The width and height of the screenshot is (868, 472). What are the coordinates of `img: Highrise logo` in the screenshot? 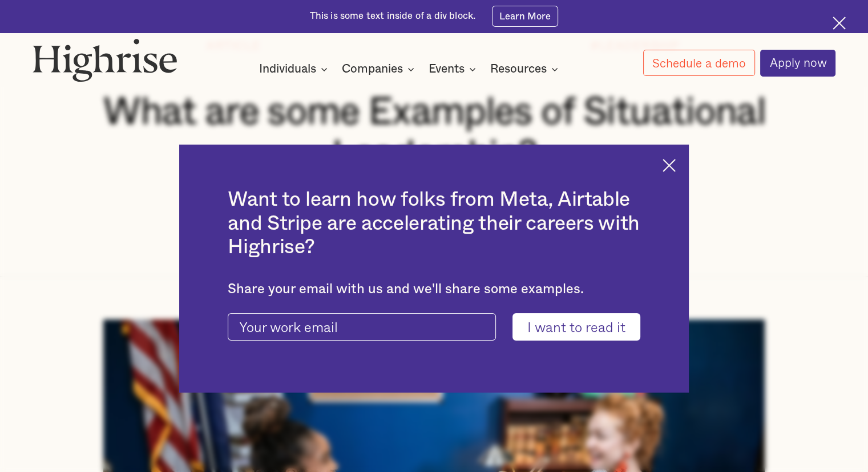 It's located at (105, 60).